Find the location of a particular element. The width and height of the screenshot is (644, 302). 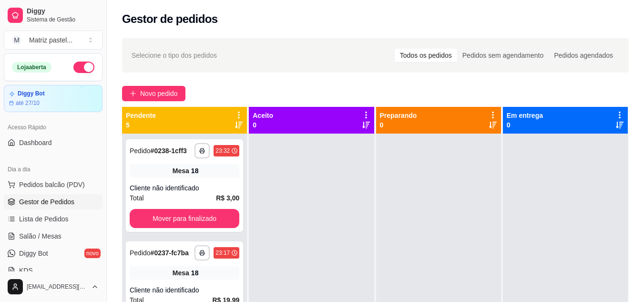

div: 23:32 is located at coordinates (223, 151).